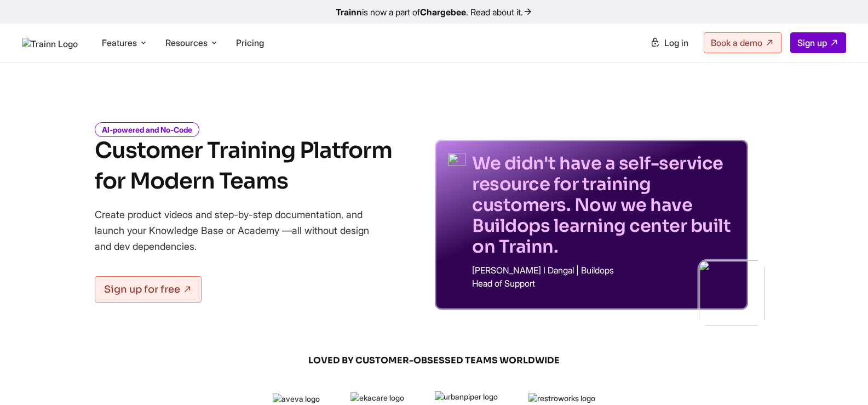 The width and height of the screenshot is (868, 405). Describe the element at coordinates (240, 230) in the screenshot. I see `p: Create product videos and step-by-step documentation, and launch your Knowledge Base or Academy —...` at that location.